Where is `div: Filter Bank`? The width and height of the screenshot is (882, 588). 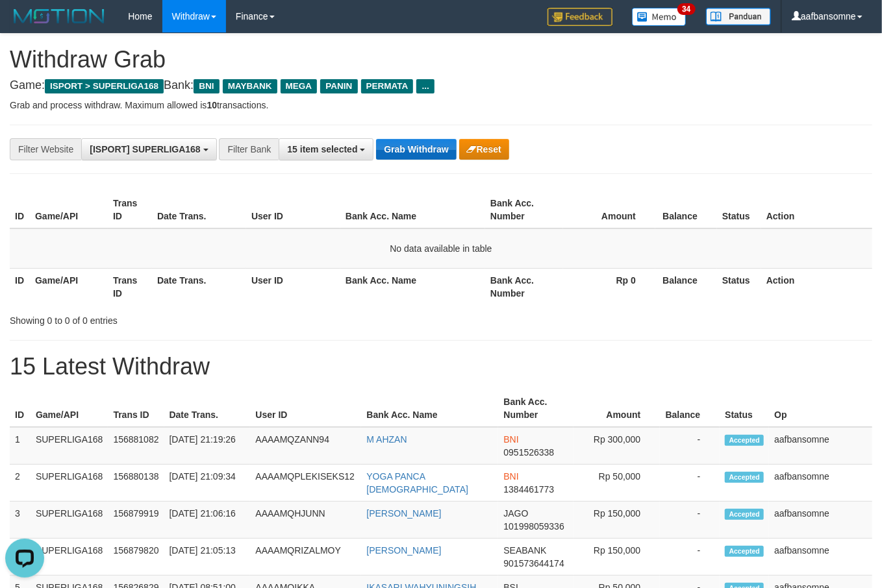 div: Filter Bank is located at coordinates (249, 149).